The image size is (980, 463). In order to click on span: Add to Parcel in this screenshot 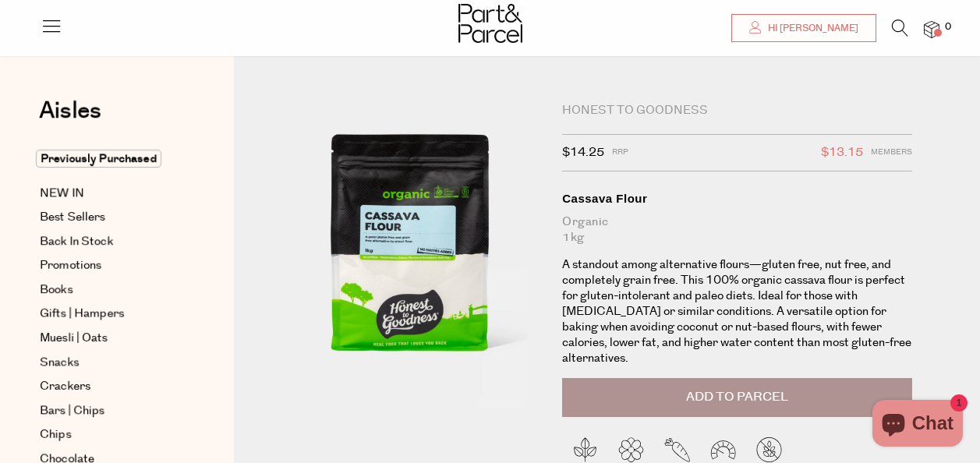, I will do `click(737, 397)`.